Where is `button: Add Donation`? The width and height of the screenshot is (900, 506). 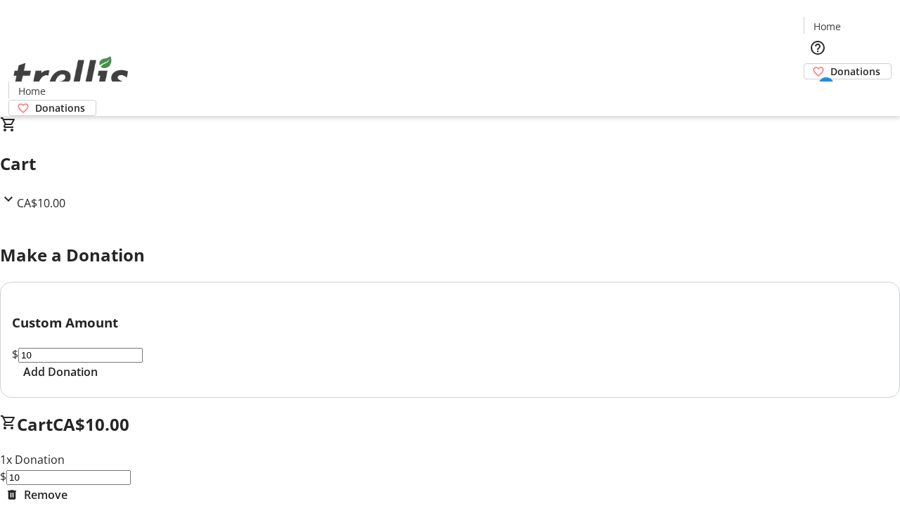 button: Add Donation is located at coordinates (60, 372).